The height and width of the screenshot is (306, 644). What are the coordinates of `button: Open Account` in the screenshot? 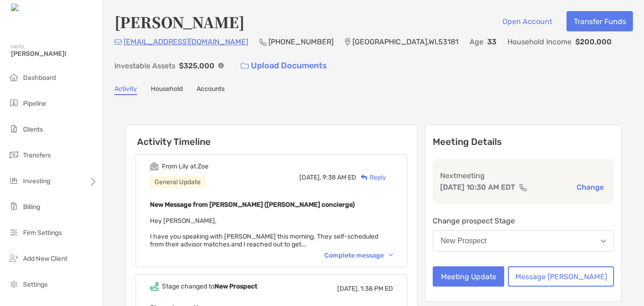 It's located at (527, 22).